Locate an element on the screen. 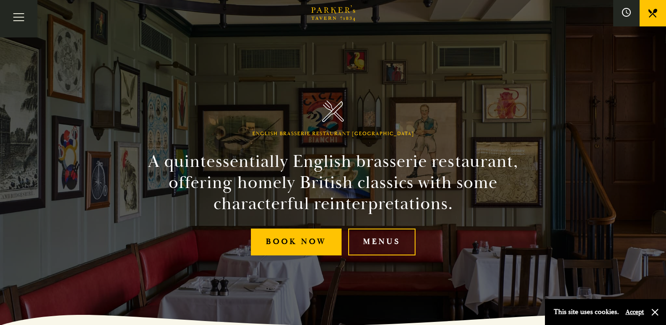  button: Accept is located at coordinates (635, 312).